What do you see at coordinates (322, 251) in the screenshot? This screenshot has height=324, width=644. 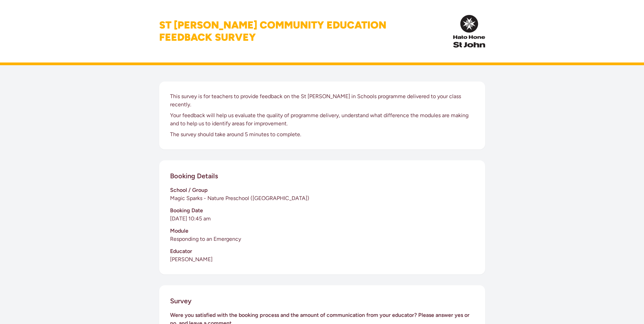 I see `h3: Educator` at bounding box center [322, 251].